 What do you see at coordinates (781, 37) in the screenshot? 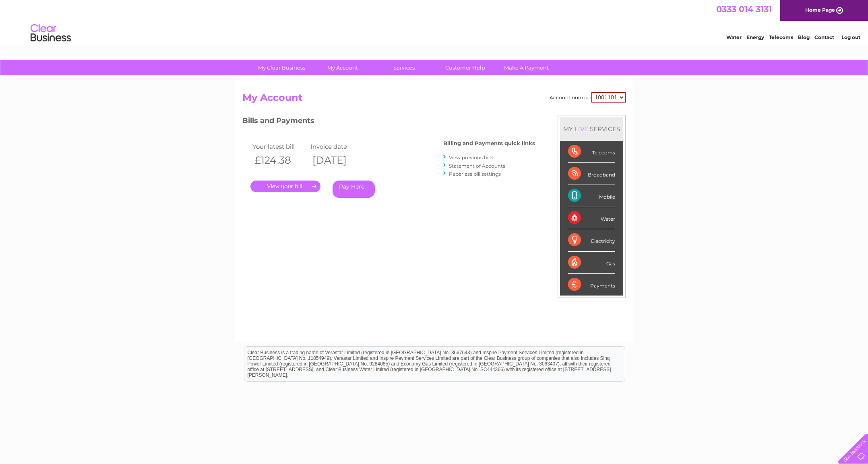
I see `a: Telecoms` at bounding box center [781, 37].